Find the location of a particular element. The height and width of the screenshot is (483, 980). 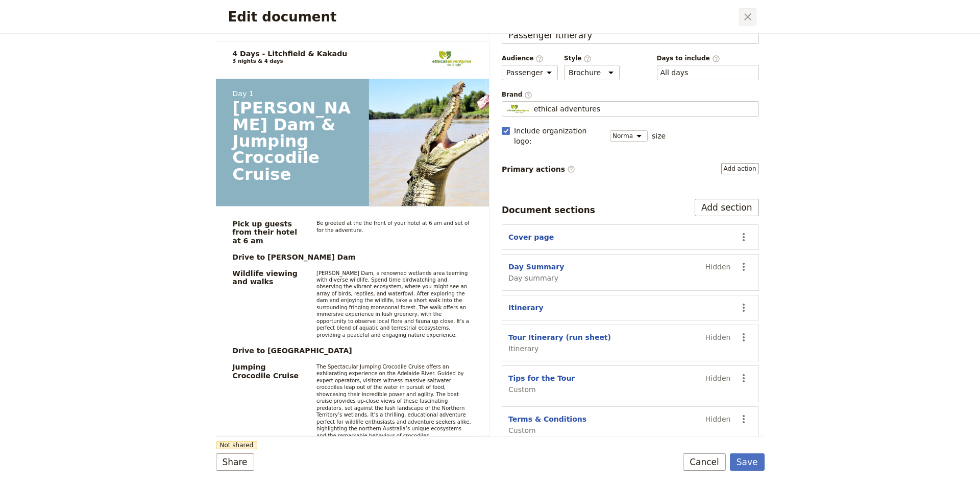

h3: Jumping Crocodile Cruise is located at coordinates (268, 370).